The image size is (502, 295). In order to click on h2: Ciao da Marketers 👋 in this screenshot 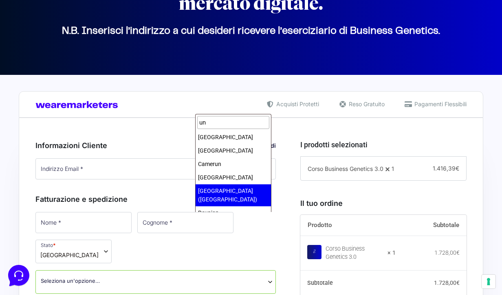, I will do `click(72, 13)`.